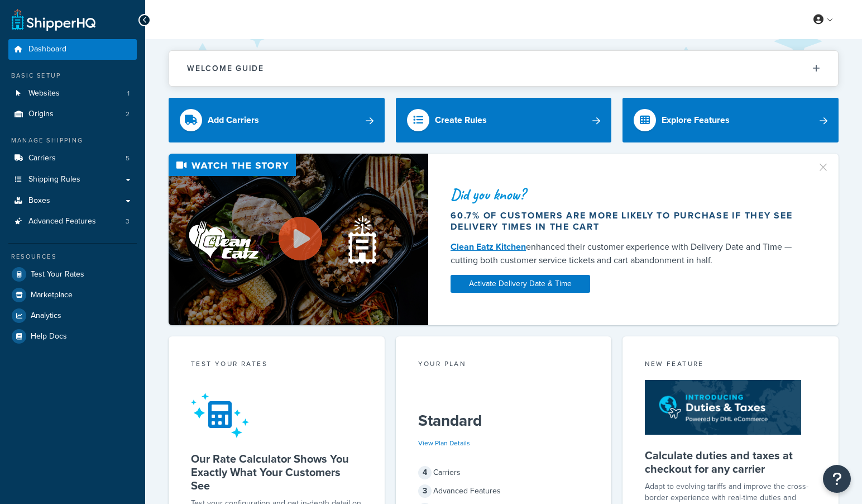  I want to click on div: 60.7% of customers are more likely to purchase if they see delivery times in the cart, so click(627, 221).